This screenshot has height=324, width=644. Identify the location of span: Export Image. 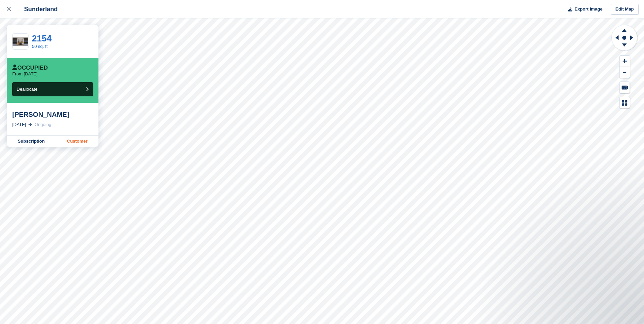
(588, 9).